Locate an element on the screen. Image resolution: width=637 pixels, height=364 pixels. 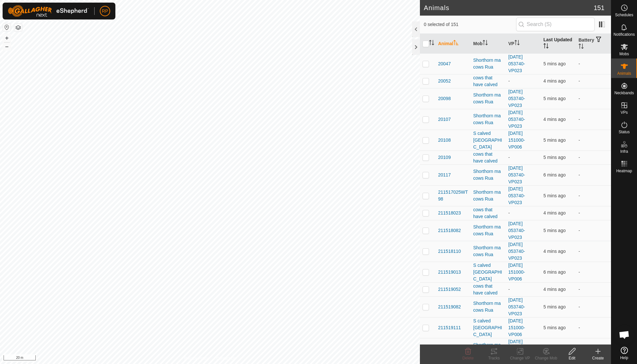
button: Reset Map is located at coordinates (7, 27).